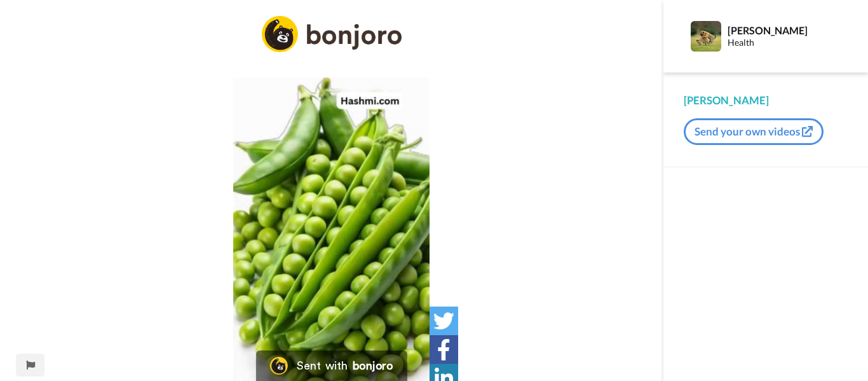 The image size is (868, 381). Describe the element at coordinates (706, 36) in the screenshot. I see `img: Profile Image` at that location.